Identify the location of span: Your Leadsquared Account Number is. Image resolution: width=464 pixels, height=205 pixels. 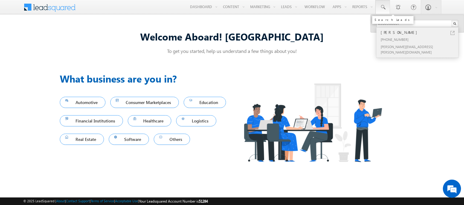
(173, 201).